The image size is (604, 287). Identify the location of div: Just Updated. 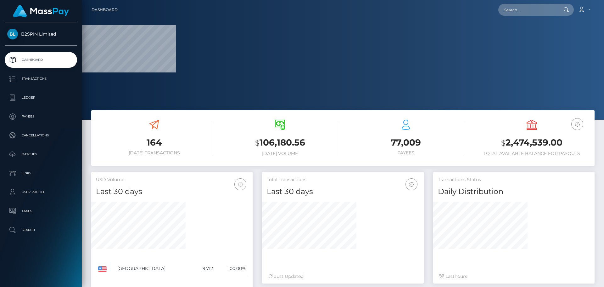
(343, 276).